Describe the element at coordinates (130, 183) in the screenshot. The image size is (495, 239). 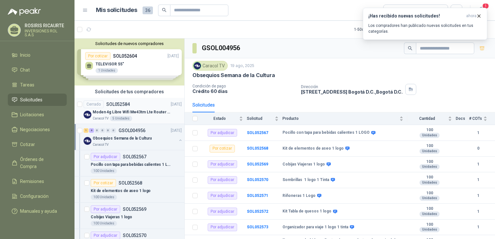
I see `p: SOL052568` at that location.